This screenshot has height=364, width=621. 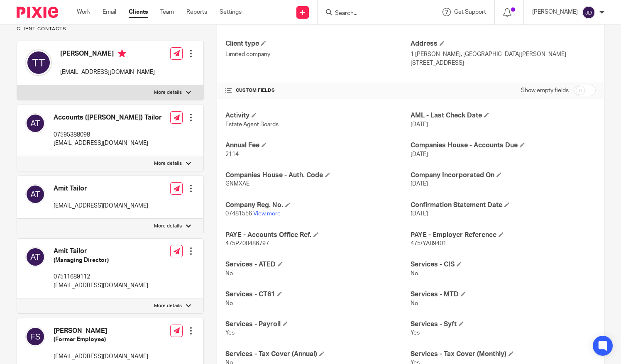 I want to click on span: 2114, so click(x=232, y=154).